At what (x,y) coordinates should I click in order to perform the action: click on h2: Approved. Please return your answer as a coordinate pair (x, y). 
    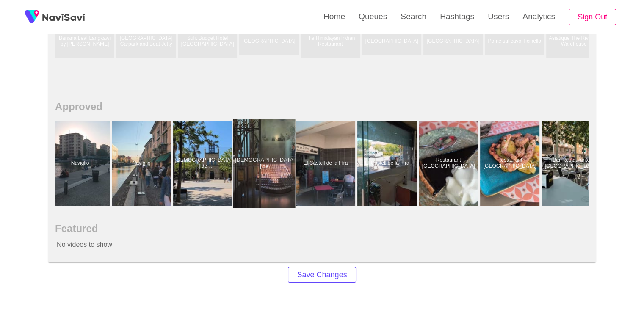
    Looking at the image, I should click on (322, 106).